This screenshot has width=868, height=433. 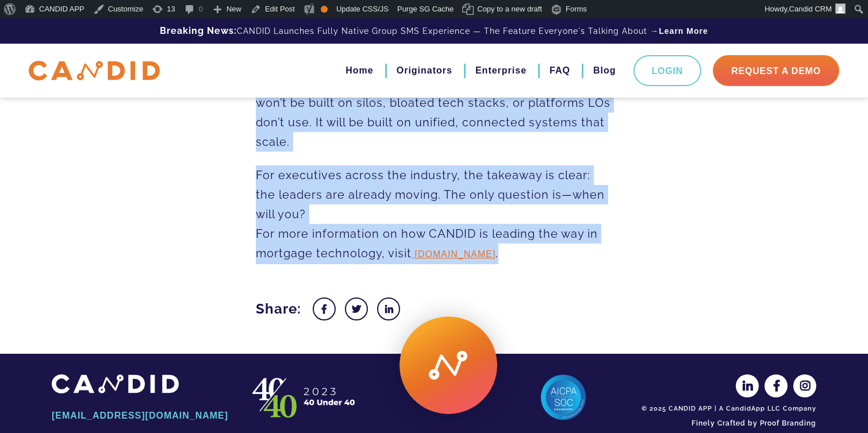 What do you see at coordinates (360, 70) in the screenshot?
I see `a: Home` at bounding box center [360, 70].